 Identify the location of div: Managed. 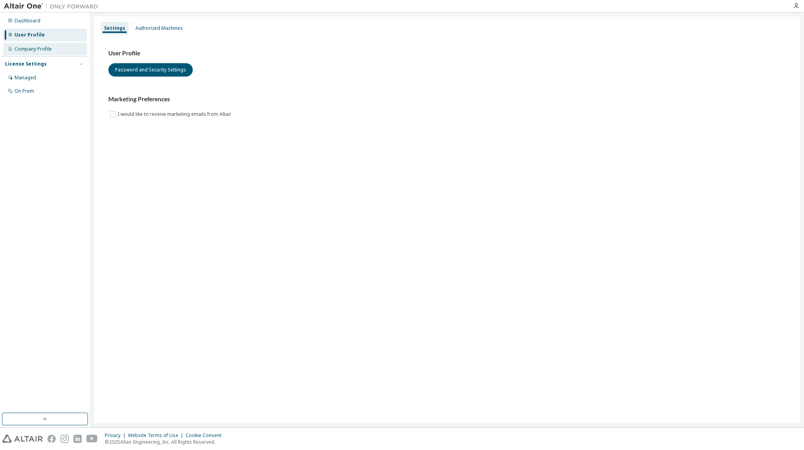
(25, 78).